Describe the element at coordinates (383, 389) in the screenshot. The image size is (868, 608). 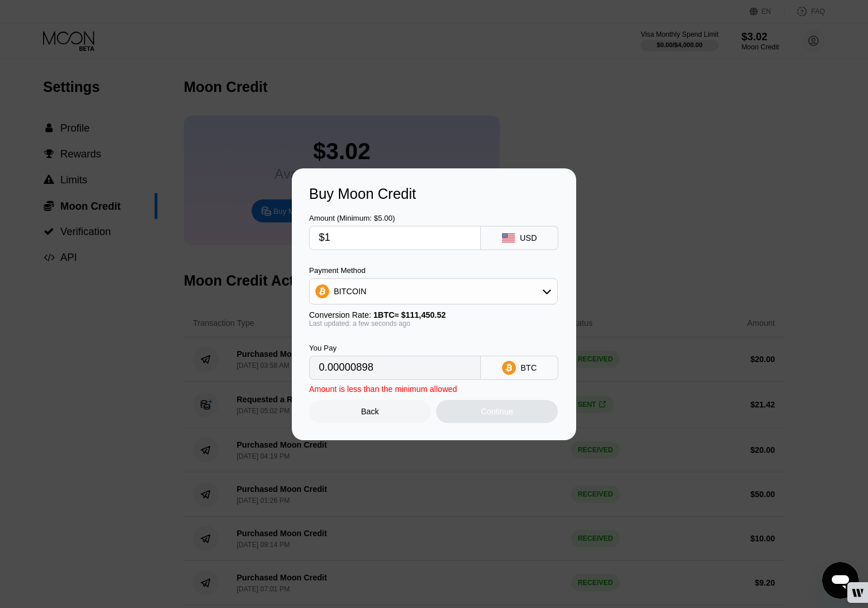
I see `div: Amount is less than the minimum allowed` at that location.